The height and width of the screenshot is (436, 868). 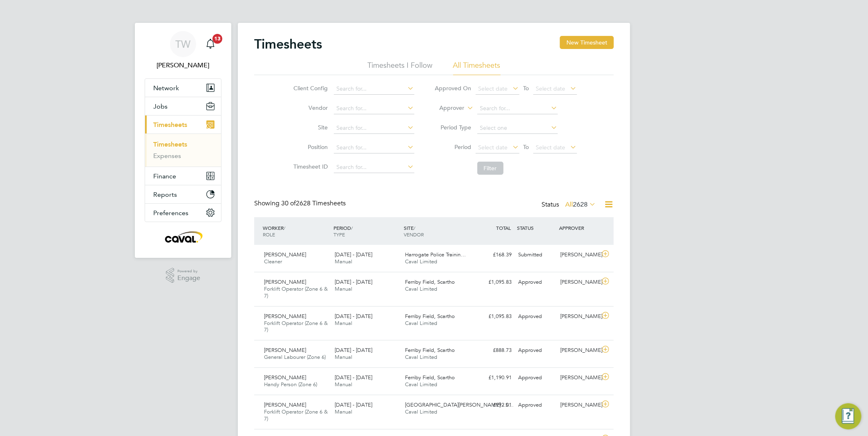 What do you see at coordinates (494, 254) in the screenshot?
I see `div: £168.39` at bounding box center [494, 254].